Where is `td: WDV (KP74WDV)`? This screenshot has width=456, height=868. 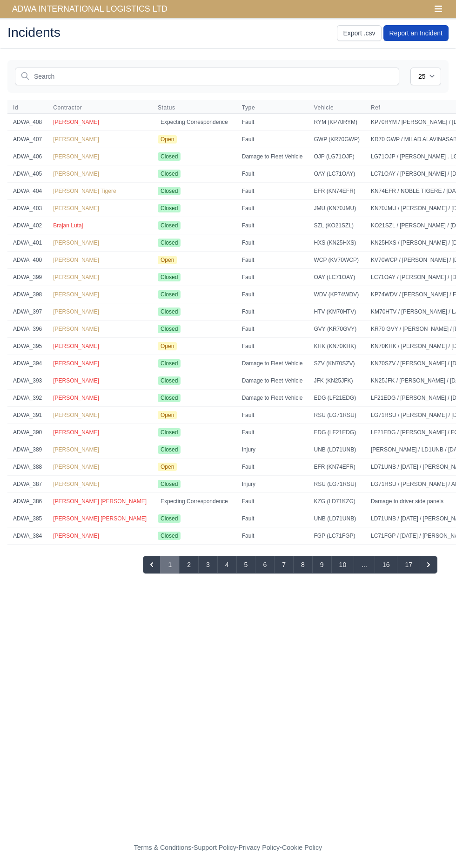
td: WDV (KP74WDV) is located at coordinates (337, 294).